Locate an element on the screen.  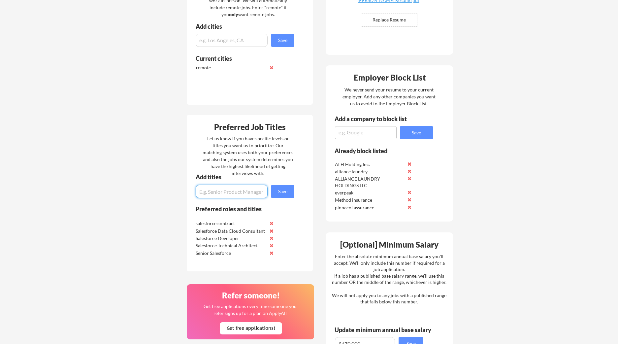
div: We never send your resume to your current employer. Add any other companies you want us to avoid ... is located at coordinates (389, 96).